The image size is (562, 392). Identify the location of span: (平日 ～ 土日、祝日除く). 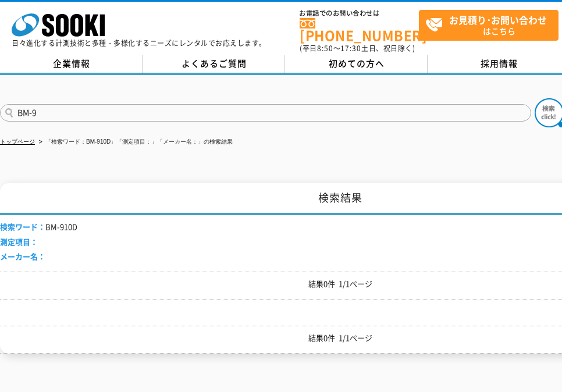
(357, 48).